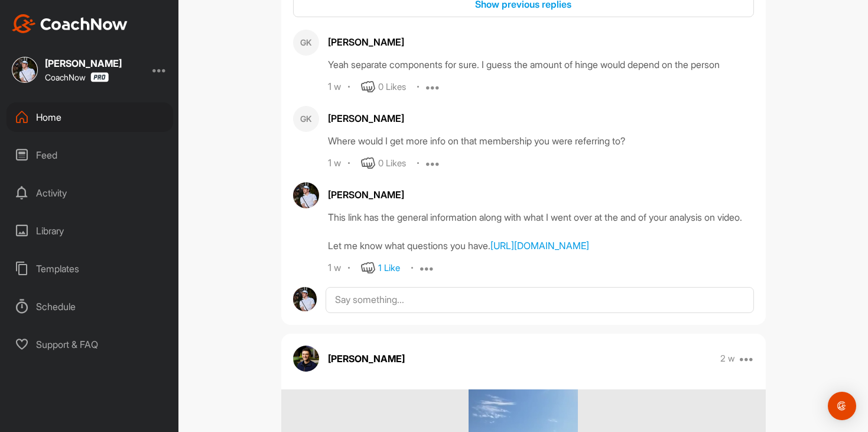  Describe the element at coordinates (540, 232) in the screenshot. I see `div: This link has the general information along with what I went over at the and of your analysis on ...` at that location.